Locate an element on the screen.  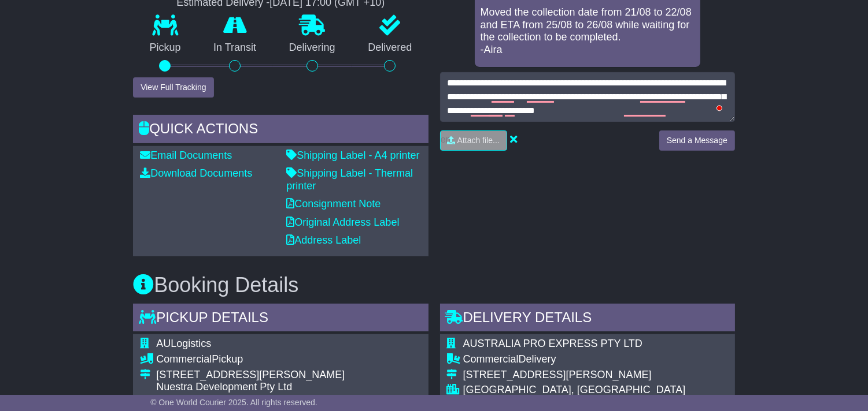
p: In Transit is located at coordinates (235, 48).